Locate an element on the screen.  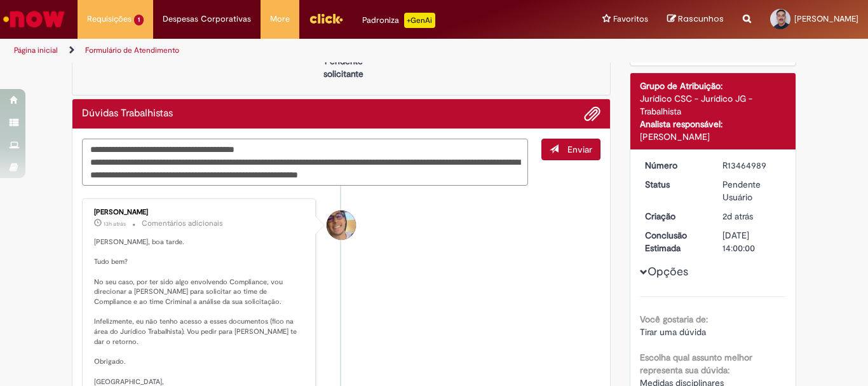
a: Página inicial is located at coordinates (35, 50).